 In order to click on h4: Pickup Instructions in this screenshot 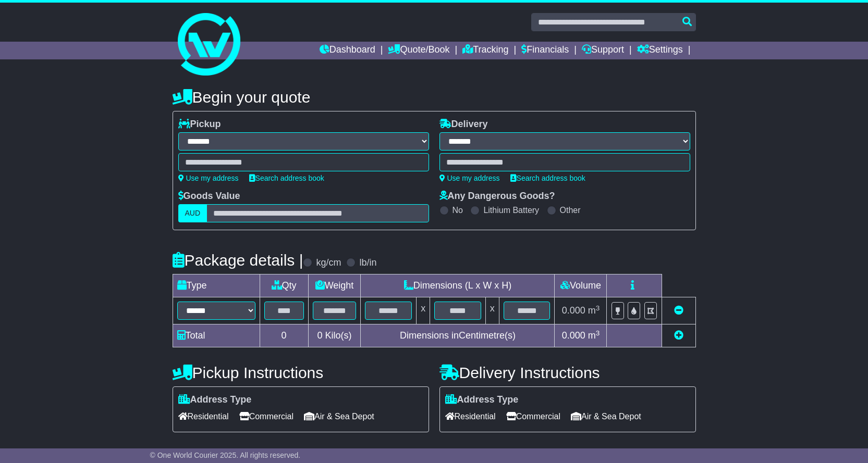, I will do `click(300, 373)`.